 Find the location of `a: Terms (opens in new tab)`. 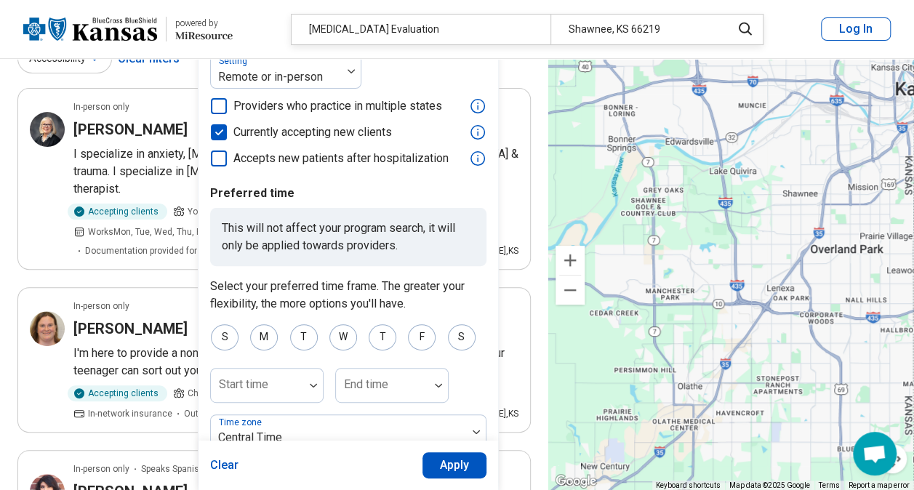

a: Terms (opens in new tab) is located at coordinates (829, 485).